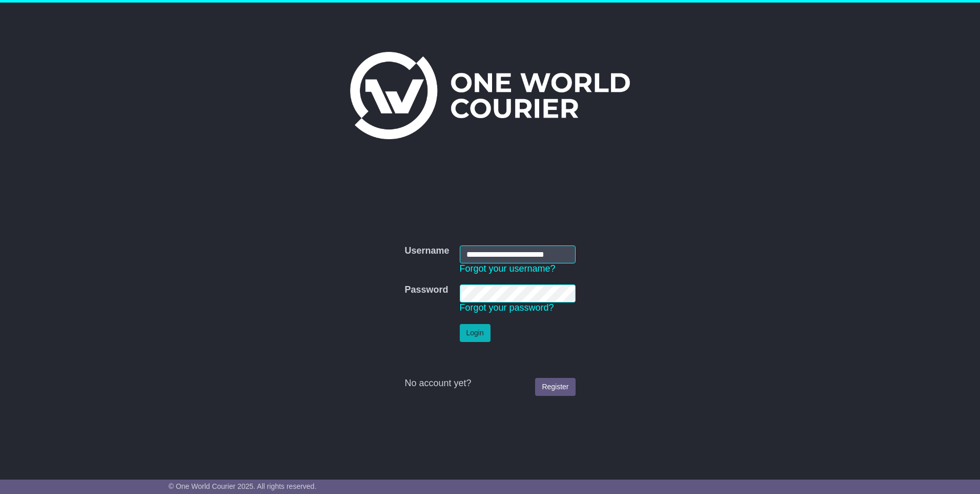 The image size is (980, 494). What do you see at coordinates (426, 290) in the screenshot?
I see `label: Password` at bounding box center [426, 290].